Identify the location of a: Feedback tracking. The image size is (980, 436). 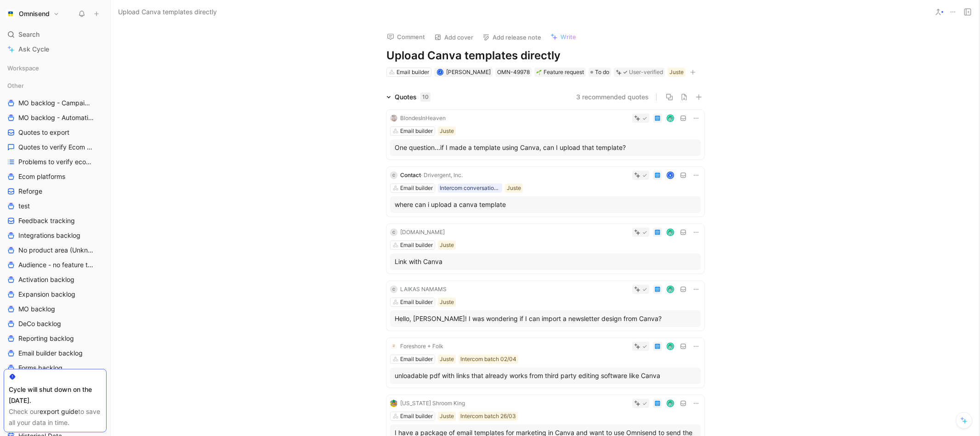
(55, 221).